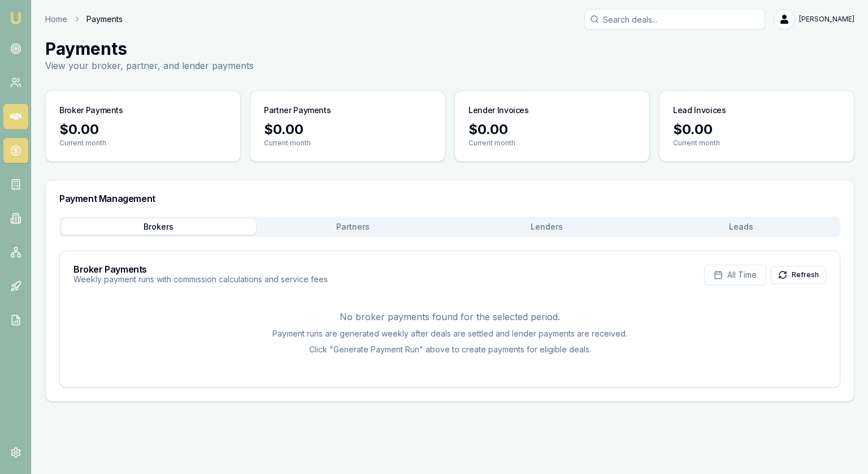 The height and width of the screenshot is (474, 868). What do you see at coordinates (735, 275) in the screenshot?
I see `button: All Time` at bounding box center [735, 275].